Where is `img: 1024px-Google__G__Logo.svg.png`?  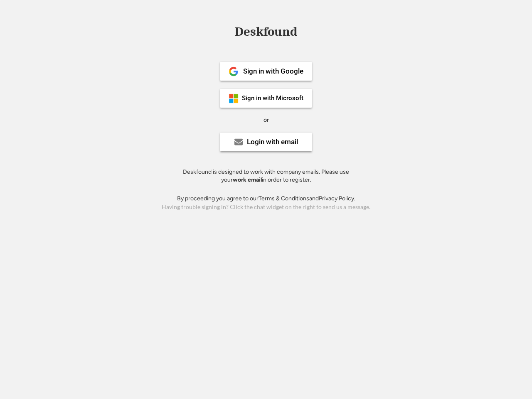
img: 1024px-Google__G__Logo.svg.png is located at coordinates (234, 72).